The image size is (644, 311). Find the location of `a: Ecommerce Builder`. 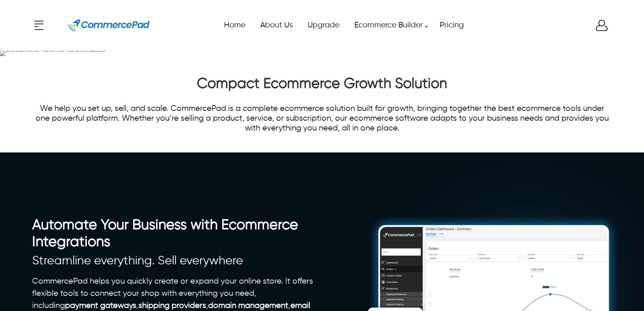

a: Ecommerce Builder is located at coordinates (389, 25).